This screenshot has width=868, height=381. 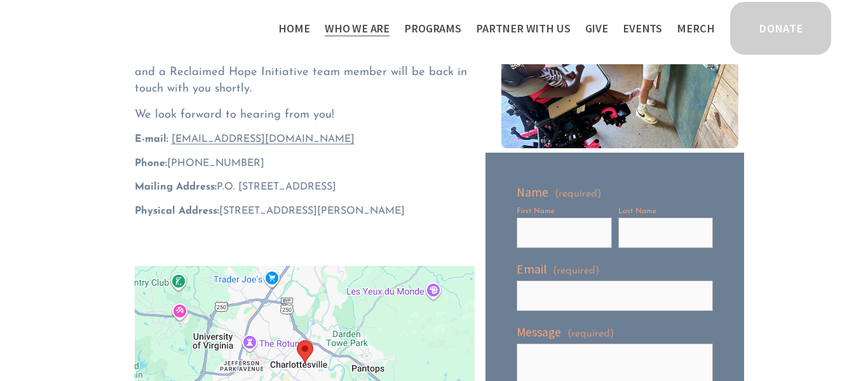 What do you see at coordinates (564, 212) in the screenshot?
I see `div: First Name` at bounding box center [564, 212].